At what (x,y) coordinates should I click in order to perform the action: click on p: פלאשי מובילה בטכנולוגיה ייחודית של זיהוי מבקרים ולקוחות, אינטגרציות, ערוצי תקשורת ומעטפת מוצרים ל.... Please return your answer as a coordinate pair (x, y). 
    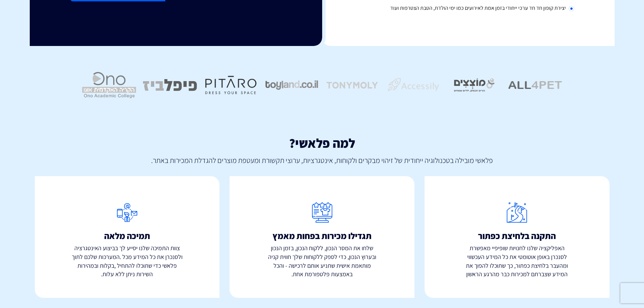
    Looking at the image, I should click on (322, 158).